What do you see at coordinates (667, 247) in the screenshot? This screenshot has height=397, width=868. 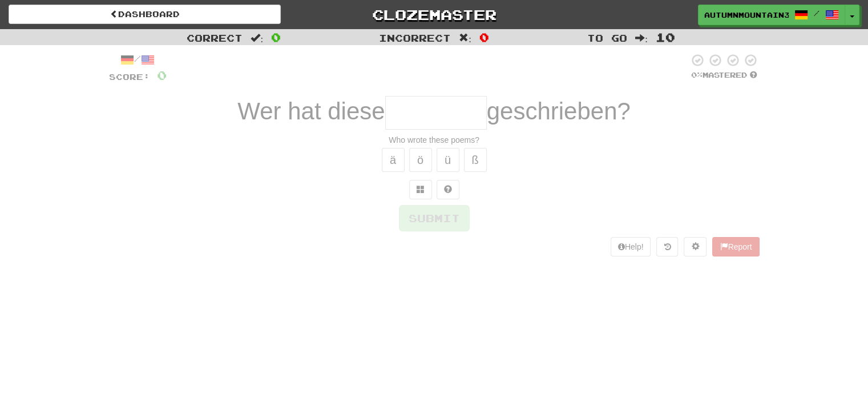 I see `button: Round history (alt+y)` at bounding box center [667, 247].